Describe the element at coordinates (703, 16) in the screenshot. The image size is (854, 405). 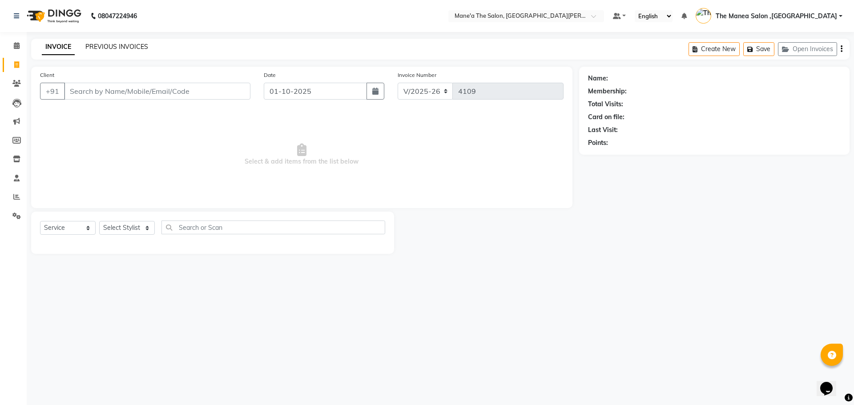
I see `img: The Manea Salon ,Beeramguda` at that location.